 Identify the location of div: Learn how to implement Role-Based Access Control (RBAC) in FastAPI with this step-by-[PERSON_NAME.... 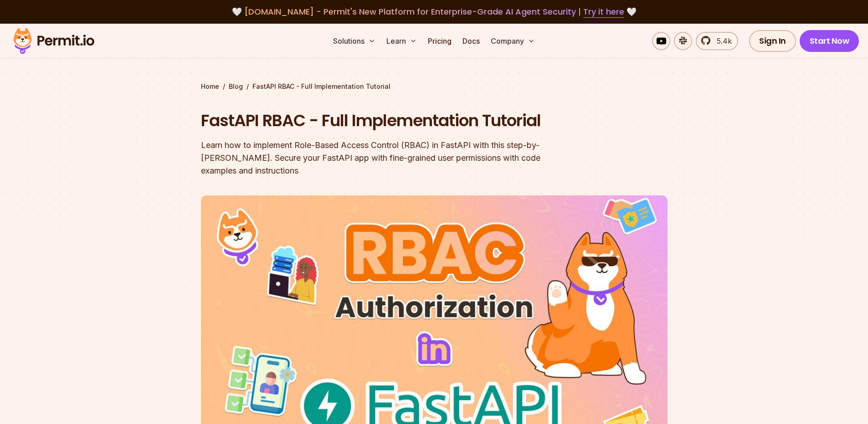
(376, 158).